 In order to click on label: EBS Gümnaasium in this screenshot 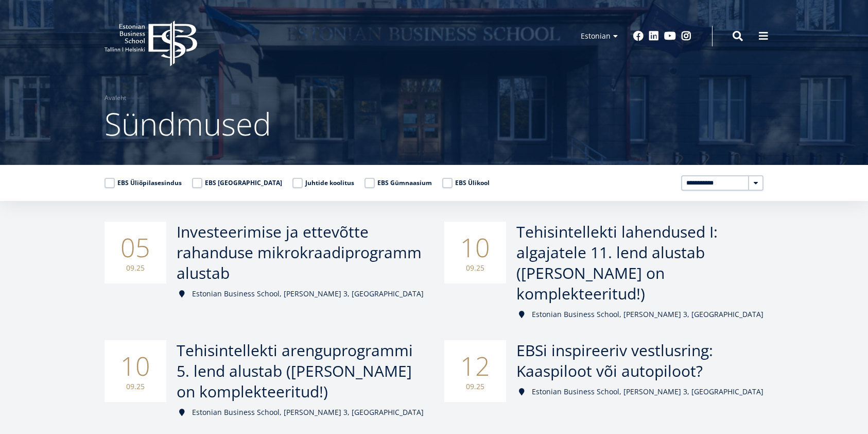, I will do `click(398, 183)`.